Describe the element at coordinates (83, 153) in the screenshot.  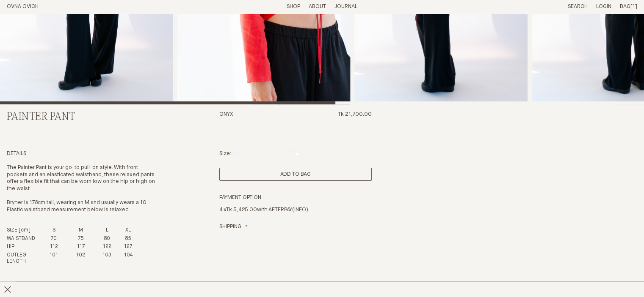
I see `h4: Details` at that location.